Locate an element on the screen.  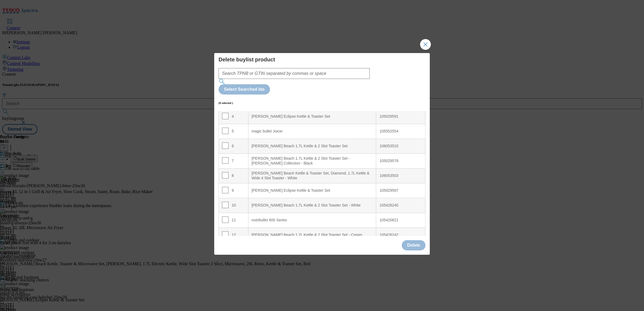
div: 4 is located at coordinates (233, 117).